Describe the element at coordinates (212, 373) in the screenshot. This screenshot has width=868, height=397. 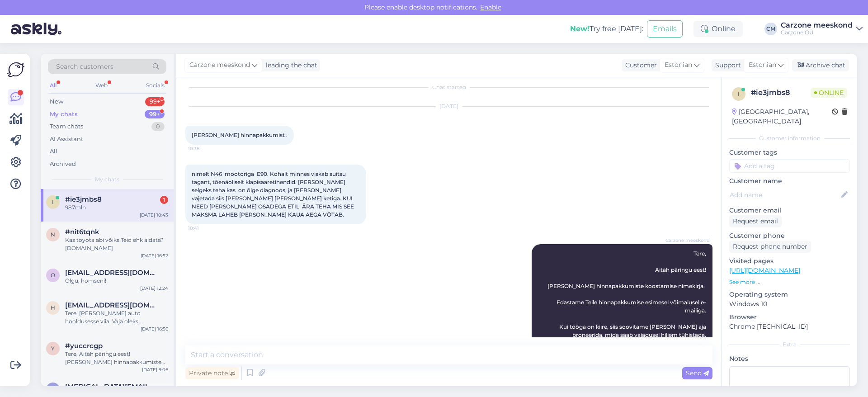
I see `div: Private note` at that location.